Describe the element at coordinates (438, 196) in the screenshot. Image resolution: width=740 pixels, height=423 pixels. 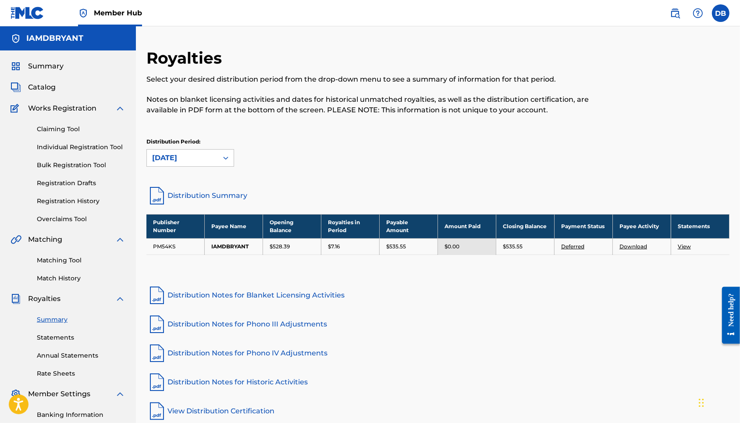
I see `a: Distribution Summary` at that location.